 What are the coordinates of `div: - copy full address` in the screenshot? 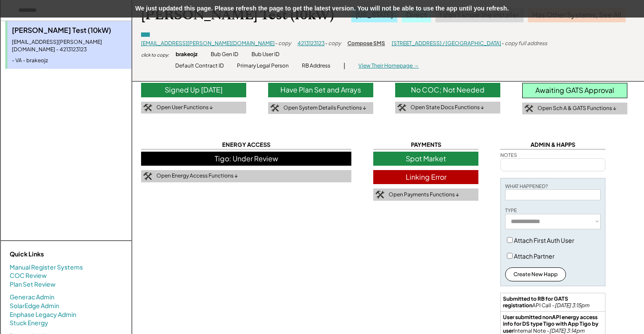 It's located at (524, 44).